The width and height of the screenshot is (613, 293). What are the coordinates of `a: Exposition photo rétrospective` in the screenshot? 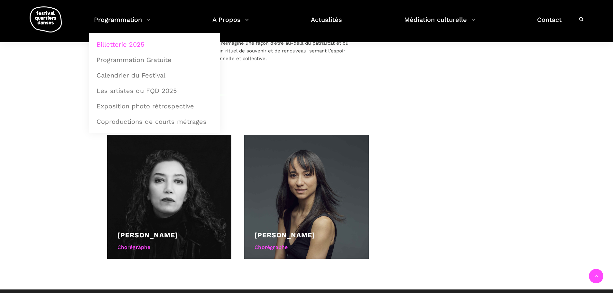 It's located at (155, 106).